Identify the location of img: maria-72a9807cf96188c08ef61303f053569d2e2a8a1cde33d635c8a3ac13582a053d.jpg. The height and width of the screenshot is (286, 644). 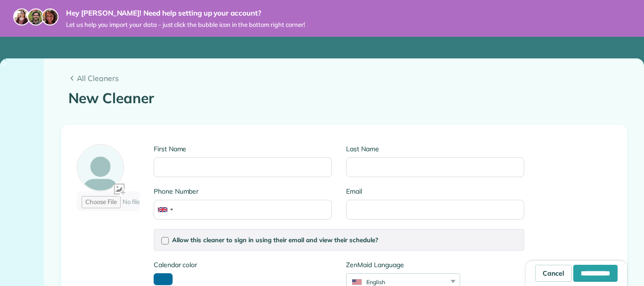
(22, 17).